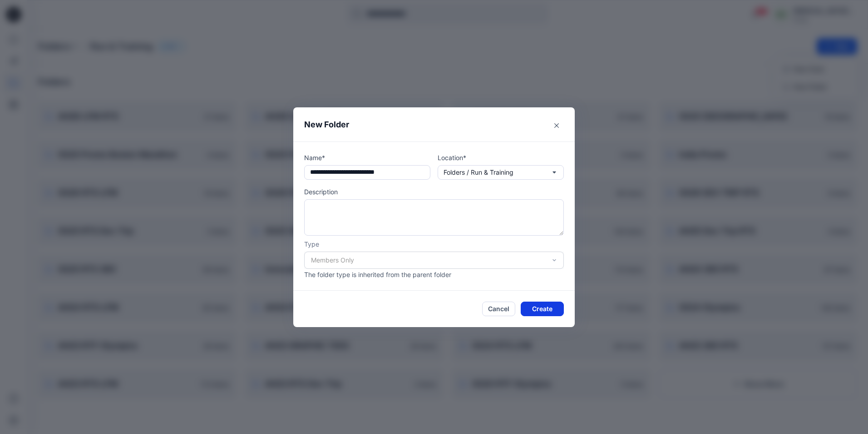 Image resolution: width=868 pixels, height=434 pixels. Describe the element at coordinates (434, 191) in the screenshot. I see `p: Description` at that location.